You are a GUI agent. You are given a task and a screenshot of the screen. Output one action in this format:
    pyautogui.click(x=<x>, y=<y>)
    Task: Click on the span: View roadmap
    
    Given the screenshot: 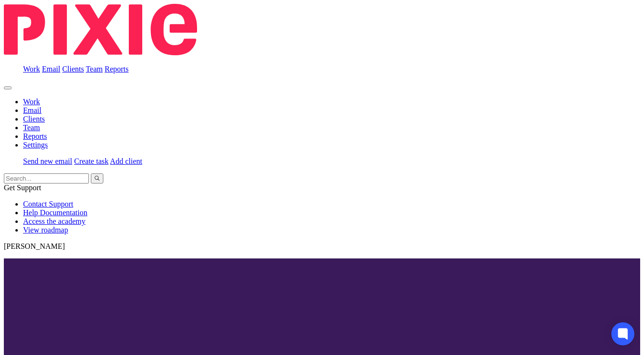 What is the action you would take?
    pyautogui.click(x=46, y=230)
    